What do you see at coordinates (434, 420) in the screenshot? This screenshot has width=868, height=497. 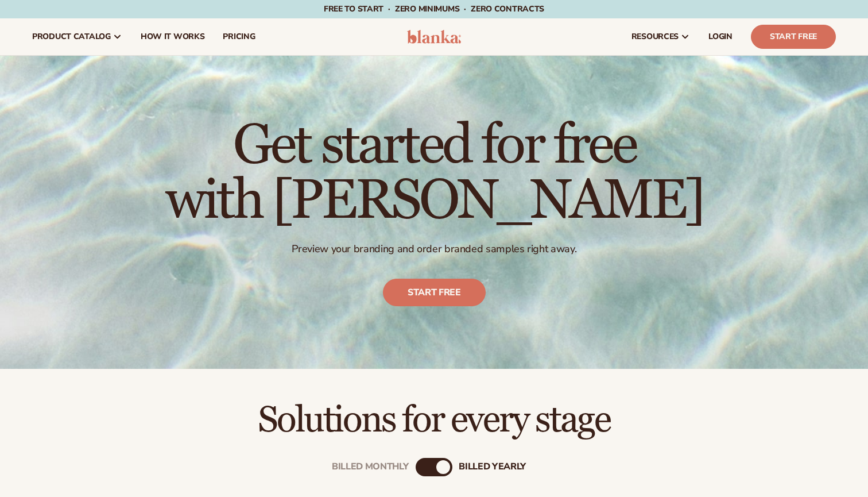 I see `h2: Solutions for every stage` at bounding box center [434, 420].